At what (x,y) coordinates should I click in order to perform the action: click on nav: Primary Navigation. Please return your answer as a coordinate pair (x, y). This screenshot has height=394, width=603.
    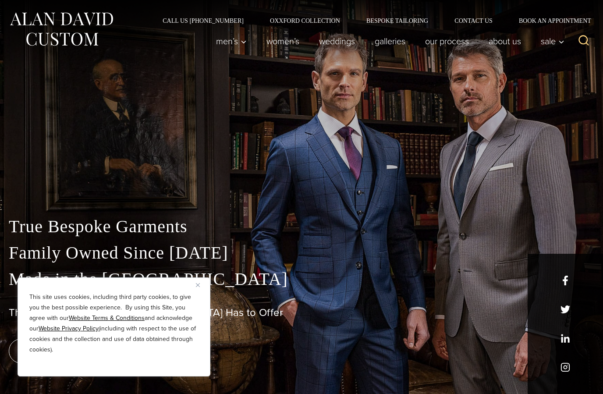
    Looking at the image, I should click on (388, 41).